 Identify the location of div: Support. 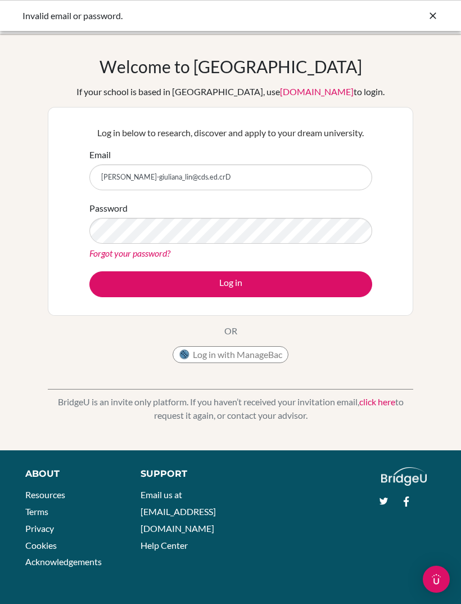
(181, 474).